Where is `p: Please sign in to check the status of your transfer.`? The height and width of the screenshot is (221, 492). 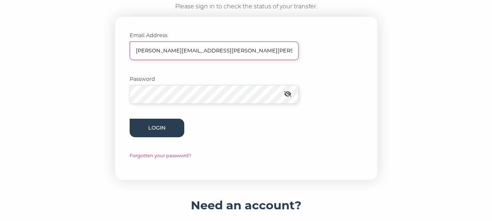 p: Please sign in to check the status of your transfer. is located at coordinates (246, 7).